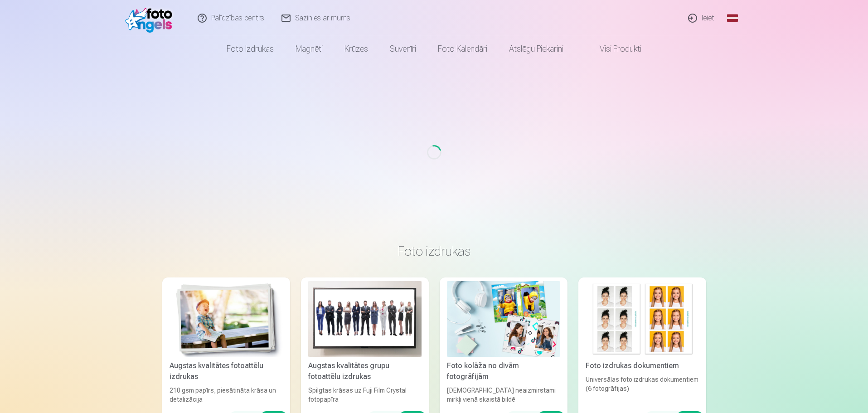  What do you see at coordinates (503, 372) in the screenshot?
I see `div: Foto kolāža no divām fotogrāfijām` at bounding box center [503, 372].